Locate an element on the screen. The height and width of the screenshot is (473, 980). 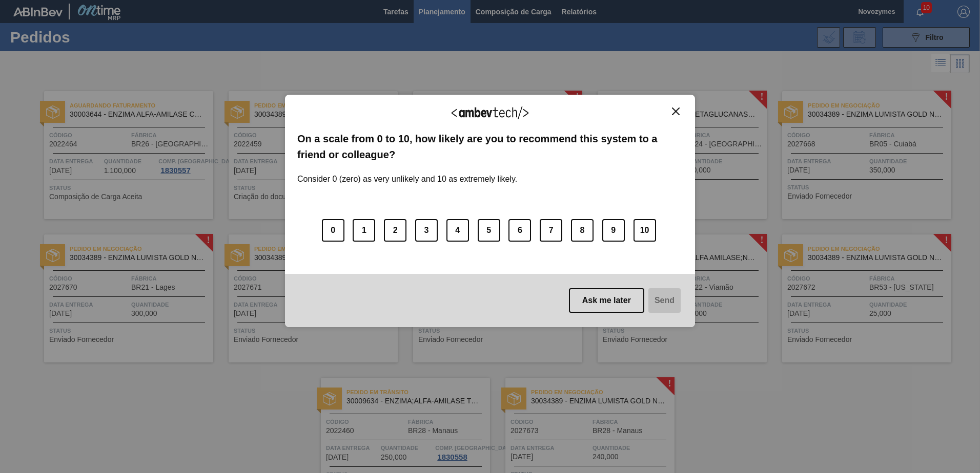
button: 7 is located at coordinates (551, 231).